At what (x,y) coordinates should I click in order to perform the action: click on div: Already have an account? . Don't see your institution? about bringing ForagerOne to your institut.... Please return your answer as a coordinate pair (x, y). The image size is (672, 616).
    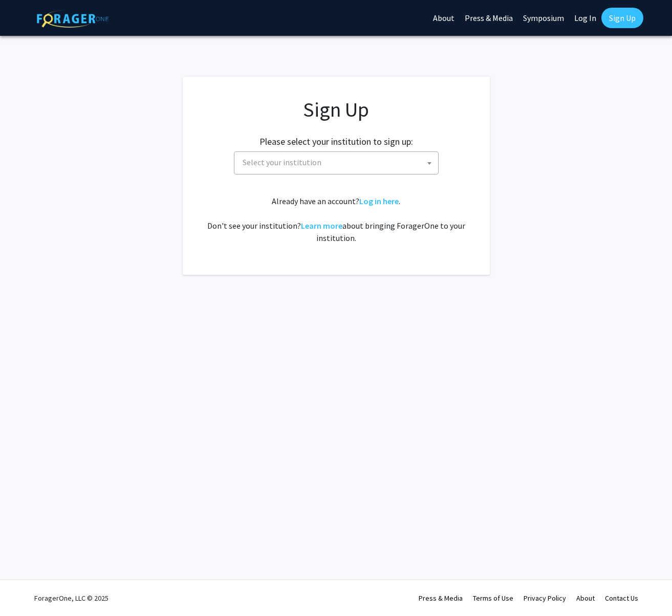
    Looking at the image, I should click on (336, 219).